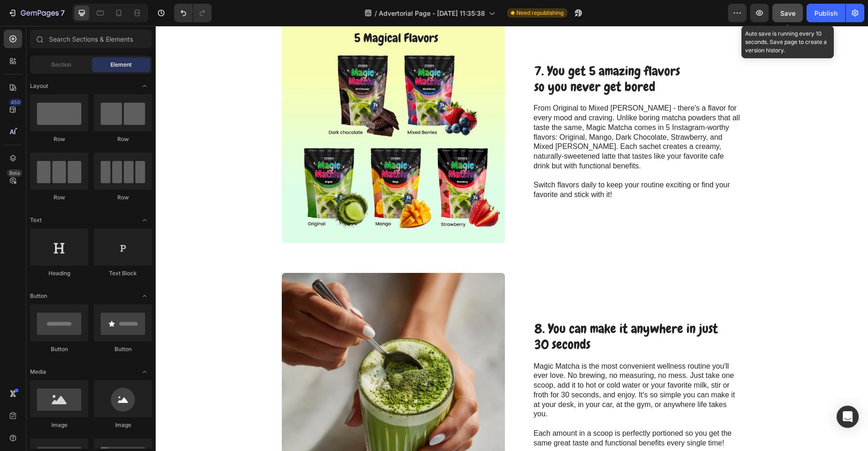  What do you see at coordinates (826, 13) in the screenshot?
I see `button: Publish` at bounding box center [826, 13].